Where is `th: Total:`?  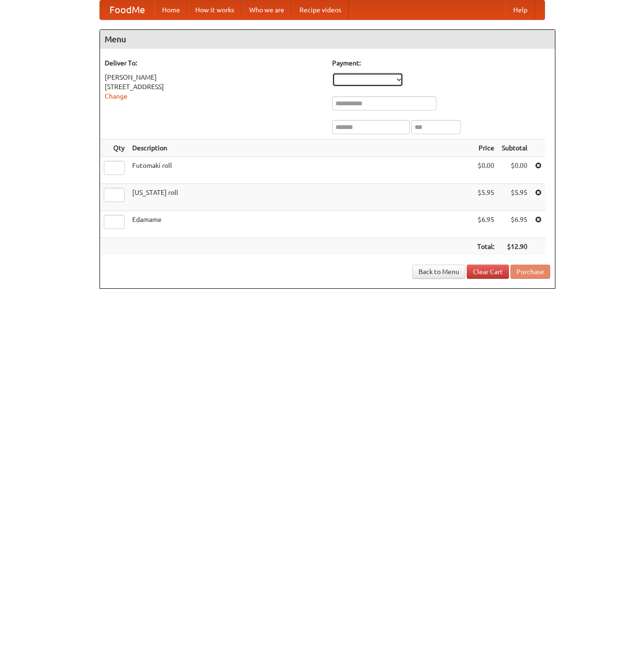
th: Total: is located at coordinates (486, 247).